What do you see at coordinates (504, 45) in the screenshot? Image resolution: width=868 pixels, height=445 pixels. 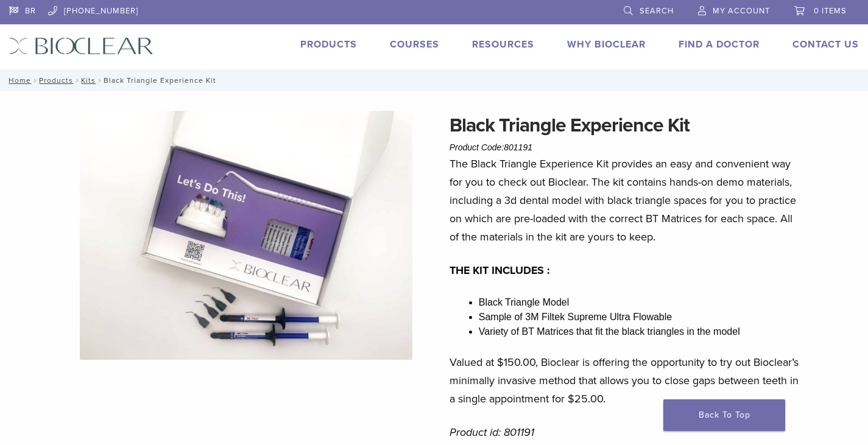 I see `a: Resources` at bounding box center [504, 45].